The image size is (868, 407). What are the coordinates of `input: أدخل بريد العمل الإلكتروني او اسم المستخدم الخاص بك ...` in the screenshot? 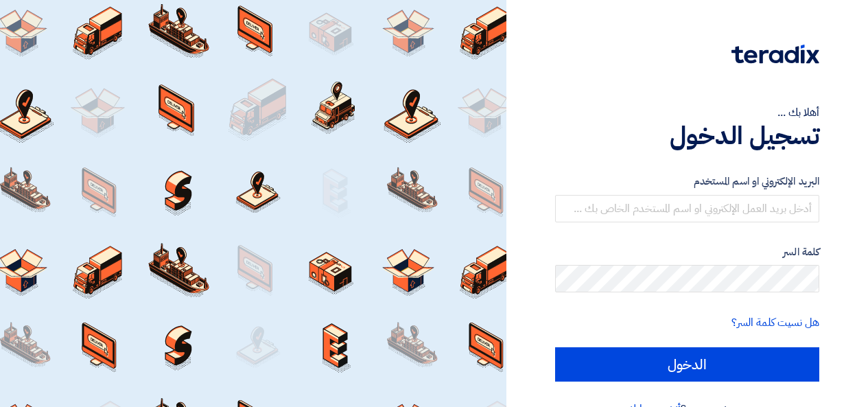 It's located at (687, 208).